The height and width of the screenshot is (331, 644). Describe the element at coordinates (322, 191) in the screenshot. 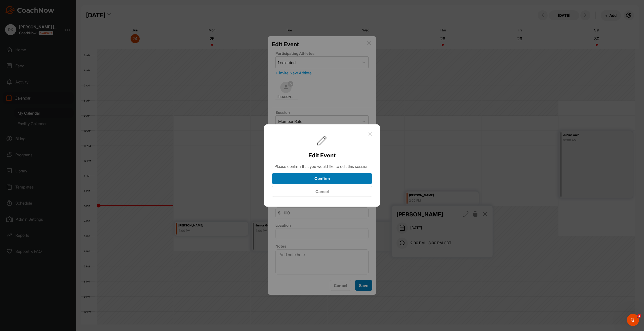

I see `button: Cancel` at that location.